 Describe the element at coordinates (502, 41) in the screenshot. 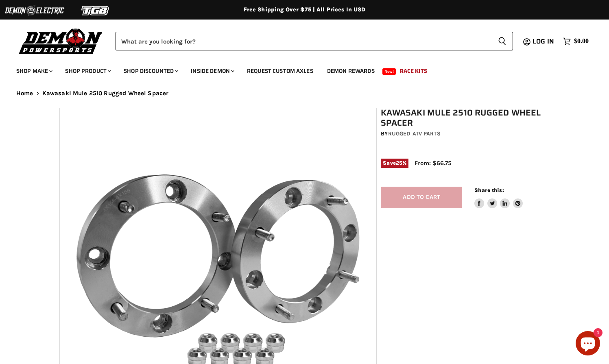

I see `button: Search` at that location.